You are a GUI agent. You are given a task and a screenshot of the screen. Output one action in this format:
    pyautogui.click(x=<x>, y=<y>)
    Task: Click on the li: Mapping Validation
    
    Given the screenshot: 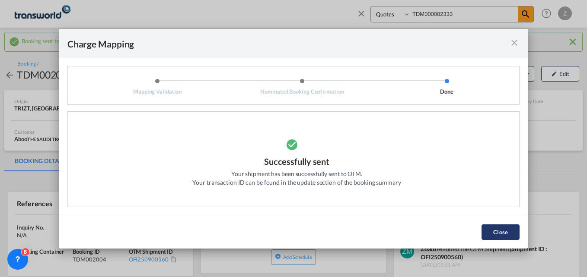 What is the action you would take?
    pyautogui.click(x=157, y=87)
    